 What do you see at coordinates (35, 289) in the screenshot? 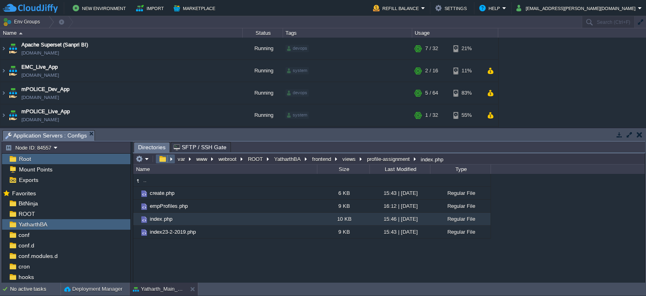
I see `div: No active tasks` at bounding box center [35, 289].